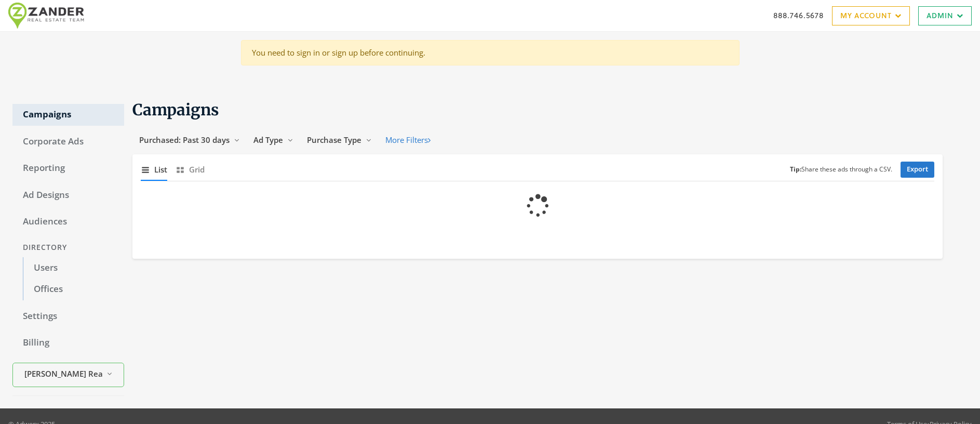  Describe the element at coordinates (68, 316) in the screenshot. I see `a: Settings` at that location.